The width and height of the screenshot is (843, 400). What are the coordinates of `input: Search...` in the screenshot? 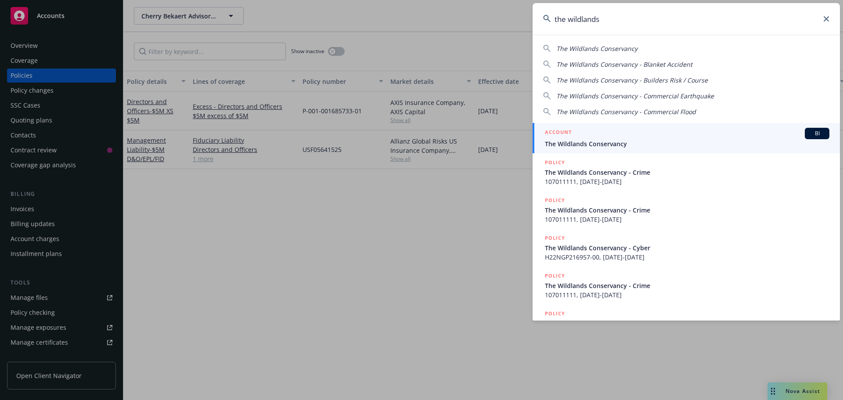 It's located at (686, 19).